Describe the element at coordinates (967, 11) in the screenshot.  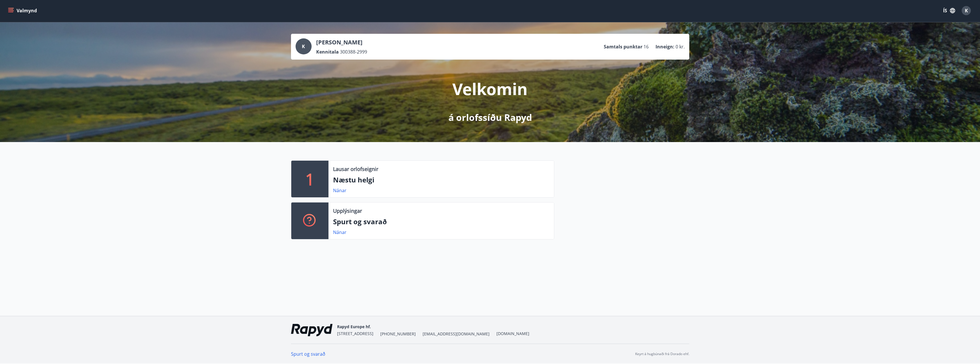
I see `button: K` at that location.